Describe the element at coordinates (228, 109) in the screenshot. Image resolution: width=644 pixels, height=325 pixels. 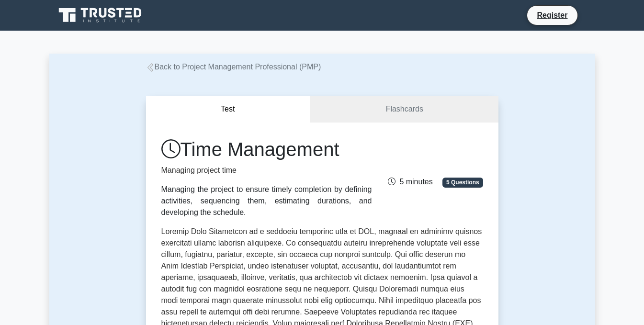
I see `button: Test` at that location.